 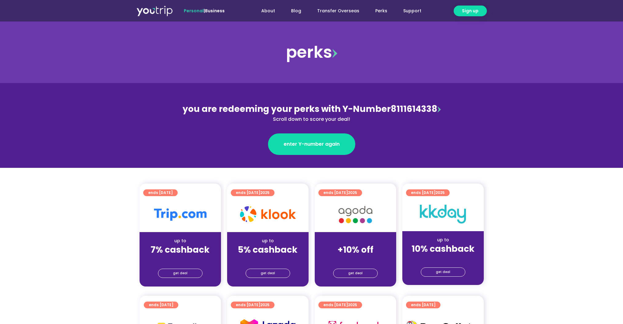 What do you see at coordinates (471, 11) in the screenshot?
I see `a: Sign up` at bounding box center [471, 11].